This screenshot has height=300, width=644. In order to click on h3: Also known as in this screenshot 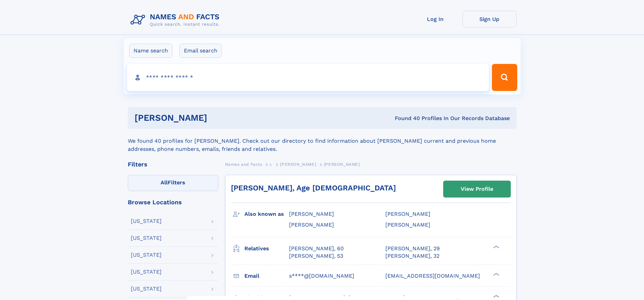, I will do `click(267, 214)`.